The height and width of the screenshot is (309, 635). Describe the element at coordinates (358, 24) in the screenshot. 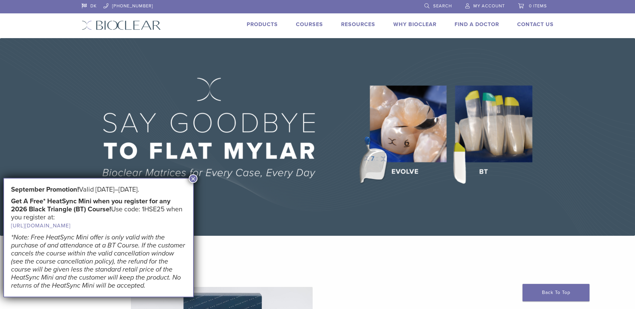

I see `a: Resources` at that location.